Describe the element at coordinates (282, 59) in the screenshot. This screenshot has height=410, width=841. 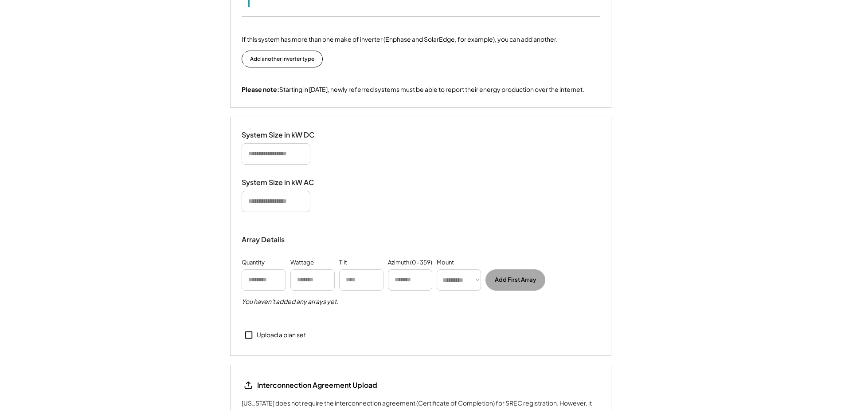
I see `button: Add another inverter type` at that location.